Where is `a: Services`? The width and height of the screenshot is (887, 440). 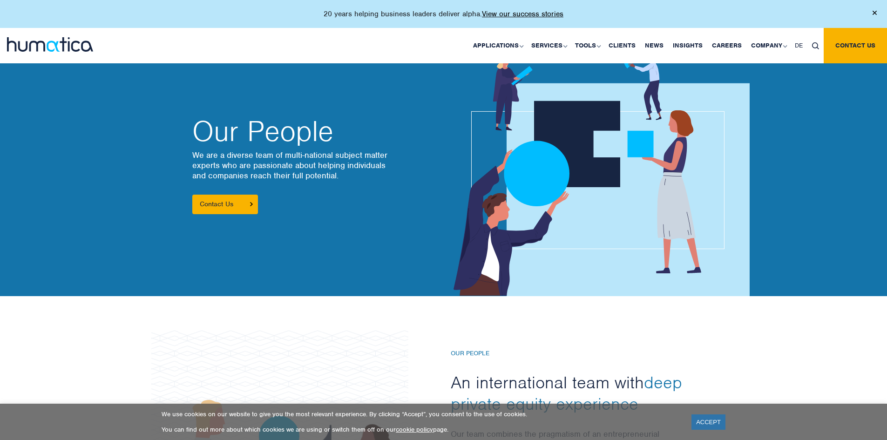
a: Services is located at coordinates (548, 46).